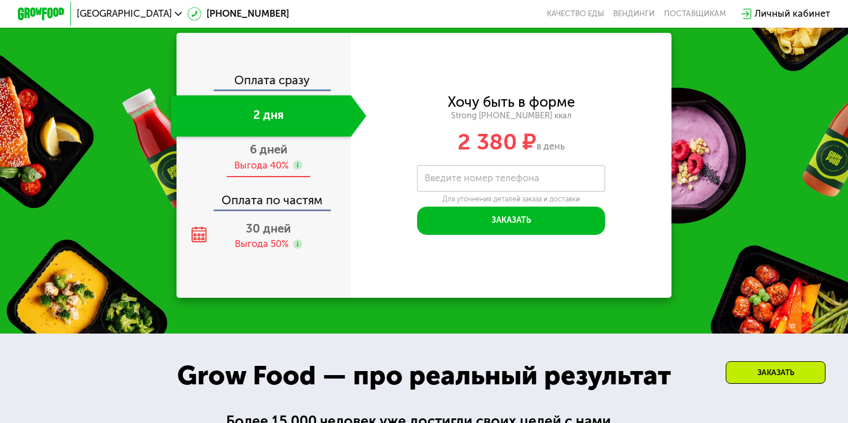 This screenshot has width=848, height=423. Describe the element at coordinates (511, 220) in the screenshot. I see `button: Заказать` at that location.